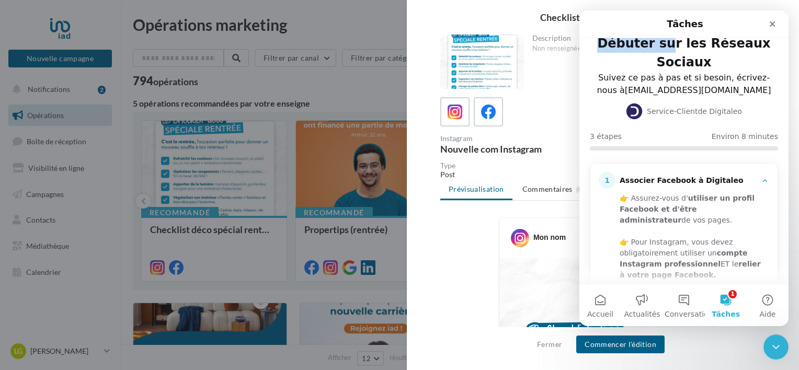  Describe the element at coordinates (26, 126) in the screenshot. I see `p: 3 étapes` at that location.